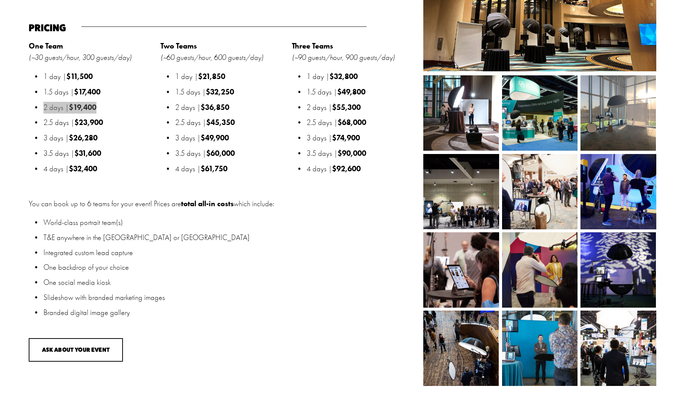 The image size is (685, 401). What do you see at coordinates (539, 113) in the screenshot?
I see `img: _FP_2412.jpg` at bounding box center [539, 113].